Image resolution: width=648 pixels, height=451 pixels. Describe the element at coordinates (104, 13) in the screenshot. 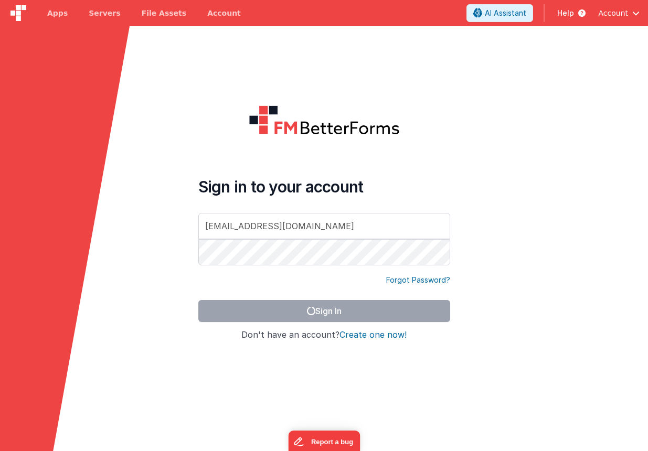

I see `span: Servers` at that location.